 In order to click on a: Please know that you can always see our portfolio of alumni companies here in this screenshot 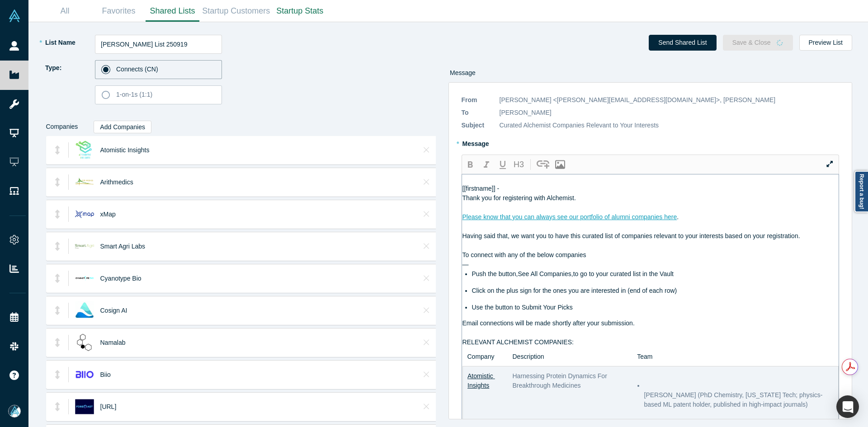, I will do `click(570, 217)`.